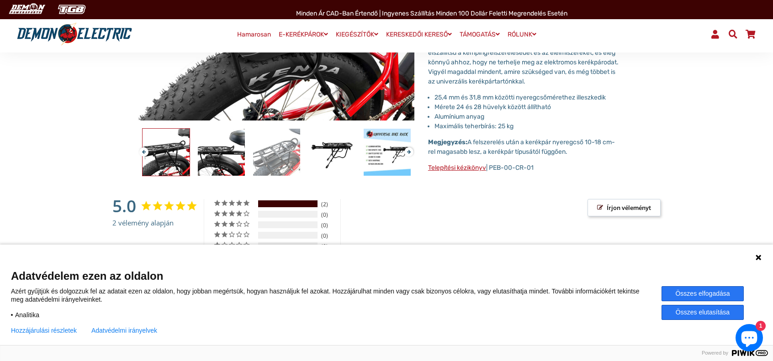 The width and height of the screenshot is (773, 361). Describe the element at coordinates (749, 339) in the screenshot. I see `inbox-online-store-chat: Shopify online áruház chat` at that location.